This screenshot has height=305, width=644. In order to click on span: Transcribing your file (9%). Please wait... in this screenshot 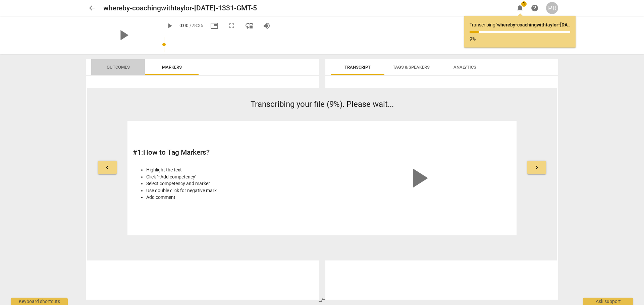, I will do `click(322, 104)`.